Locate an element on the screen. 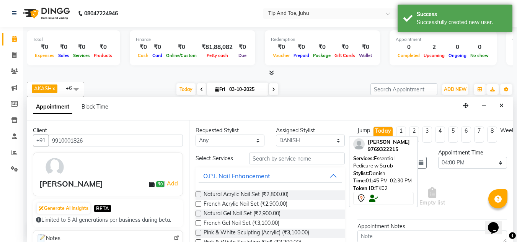  input: Search by service name is located at coordinates (297, 159).